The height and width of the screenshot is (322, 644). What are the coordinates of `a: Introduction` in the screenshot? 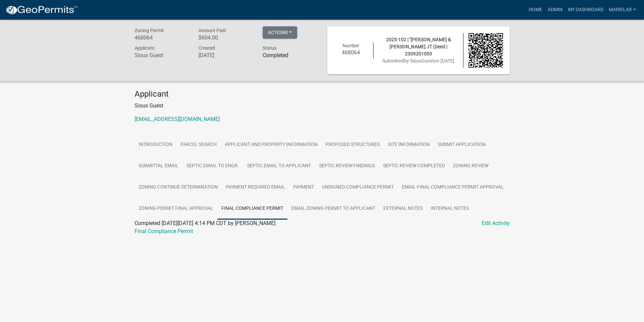 It's located at (155, 145).